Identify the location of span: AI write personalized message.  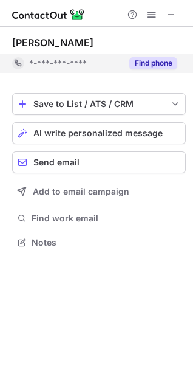
(98, 133).